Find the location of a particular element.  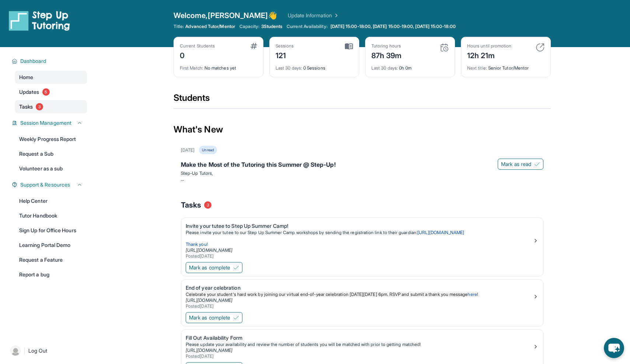

div: Current Students is located at coordinates (197, 46).